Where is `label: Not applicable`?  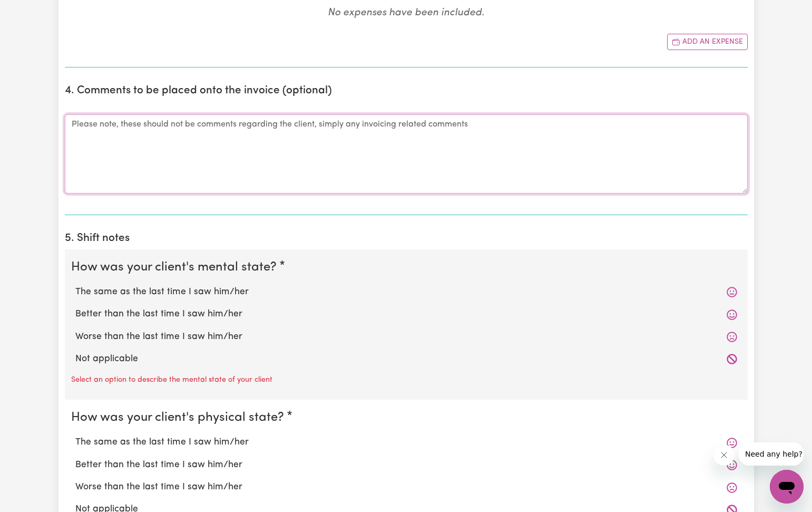
label: Not applicable is located at coordinates (406, 359).